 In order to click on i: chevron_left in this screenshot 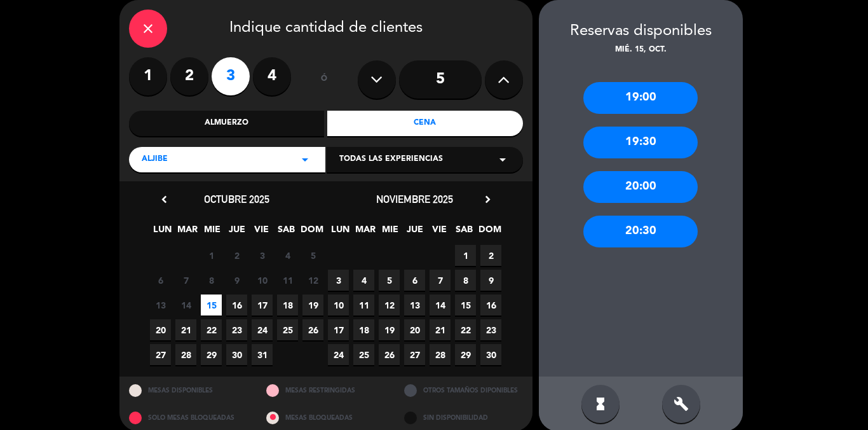, I will do `click(164, 199)`.